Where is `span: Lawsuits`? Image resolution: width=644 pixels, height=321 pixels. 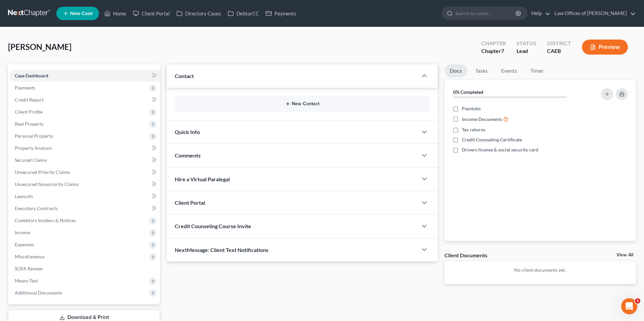 span: Lawsuits is located at coordinates (24, 196).